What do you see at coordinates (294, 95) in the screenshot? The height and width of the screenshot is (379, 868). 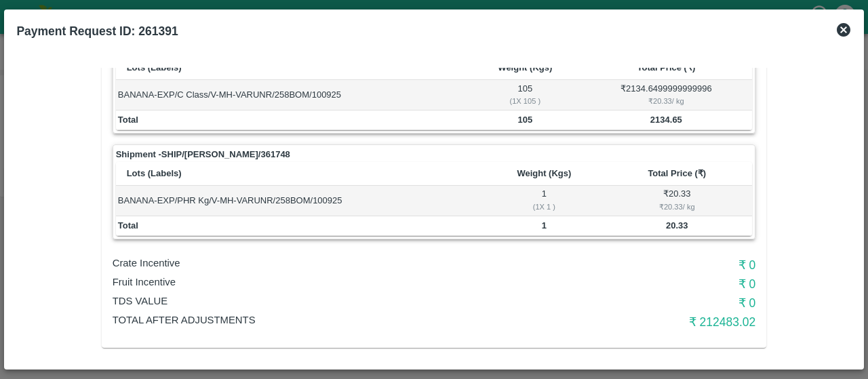 I see `td: BANANA-EXP/C Class/V-MH-VARUNR/258BOM/100925` at bounding box center [294, 95].